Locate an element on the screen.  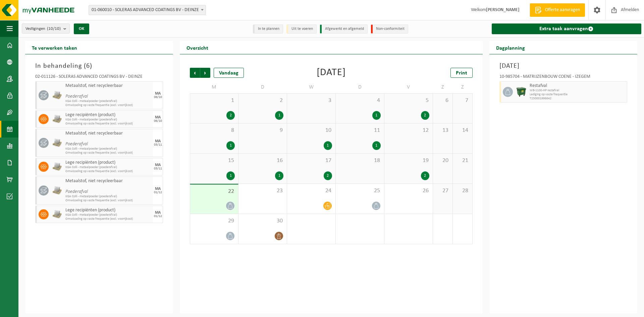
h2: Overzicht is located at coordinates (197, 47).